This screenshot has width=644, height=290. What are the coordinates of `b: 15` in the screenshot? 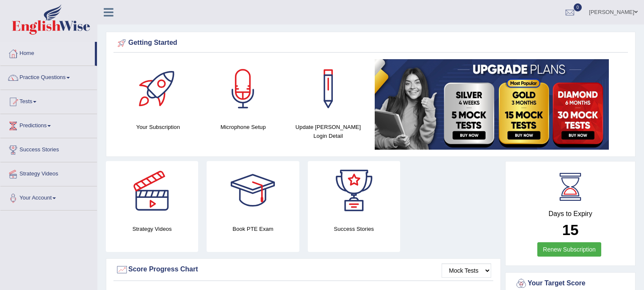 It's located at (570, 230).